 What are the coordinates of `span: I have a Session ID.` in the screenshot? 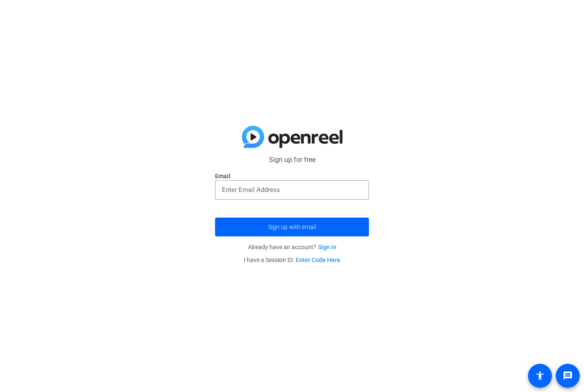 It's located at (292, 260).